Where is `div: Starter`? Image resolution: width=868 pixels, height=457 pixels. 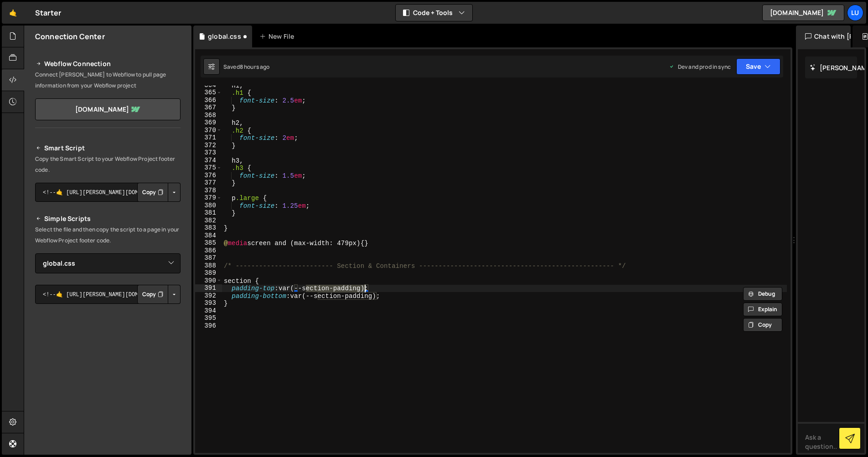
div: Starter is located at coordinates (48, 13).